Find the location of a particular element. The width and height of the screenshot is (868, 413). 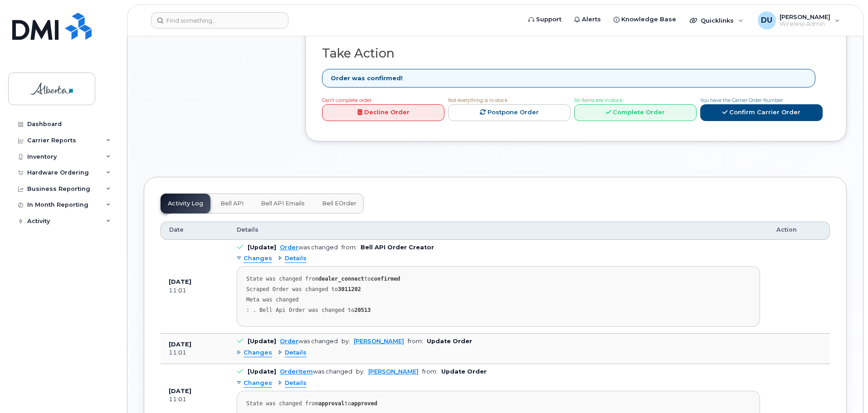

span: Knowledge Base is located at coordinates (649, 19).